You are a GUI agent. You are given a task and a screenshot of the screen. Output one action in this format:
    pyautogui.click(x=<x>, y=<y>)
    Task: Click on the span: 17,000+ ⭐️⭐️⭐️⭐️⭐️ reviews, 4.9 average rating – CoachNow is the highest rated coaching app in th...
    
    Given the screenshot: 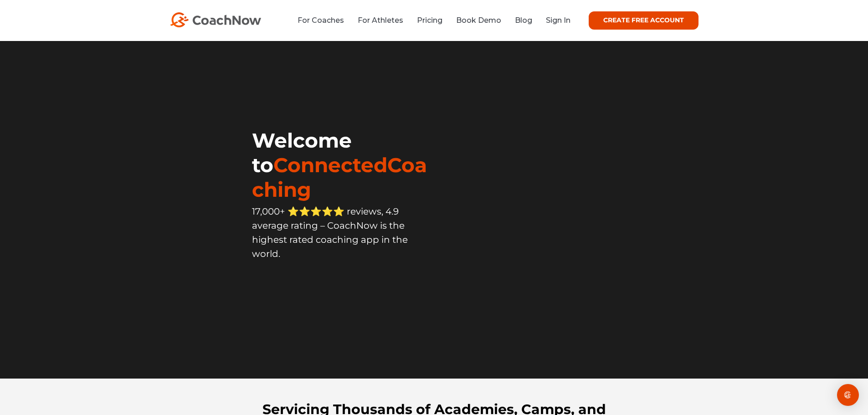 What is the action you would take?
    pyautogui.click(x=330, y=232)
    